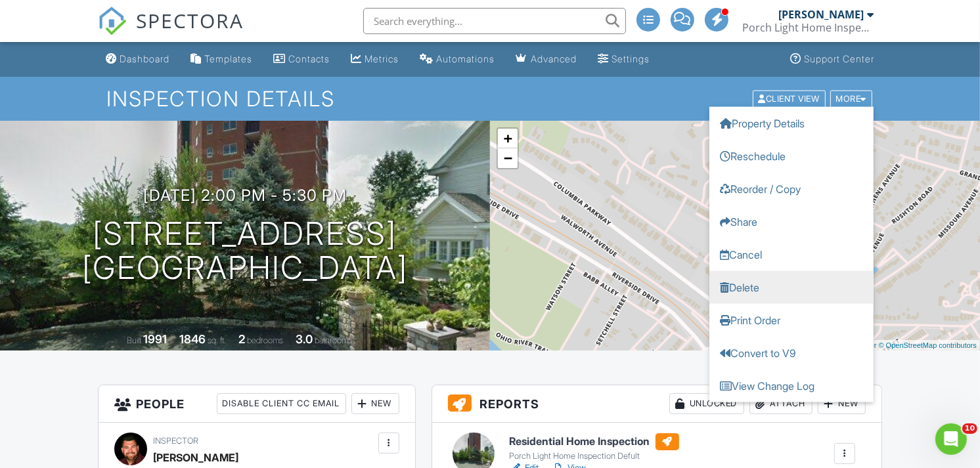 Image resolution: width=980 pixels, height=468 pixels. I want to click on div: Metrics, so click(382, 59).